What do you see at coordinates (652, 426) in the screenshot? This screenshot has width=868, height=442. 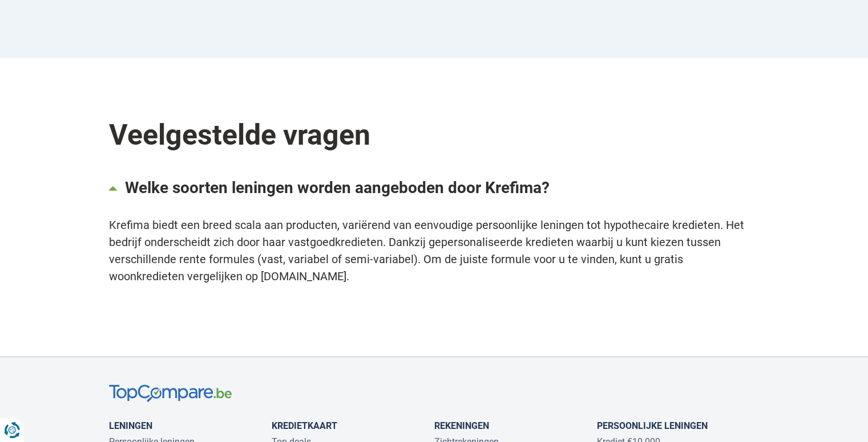 I see `a: Persoonlijke leningen` at bounding box center [652, 426].